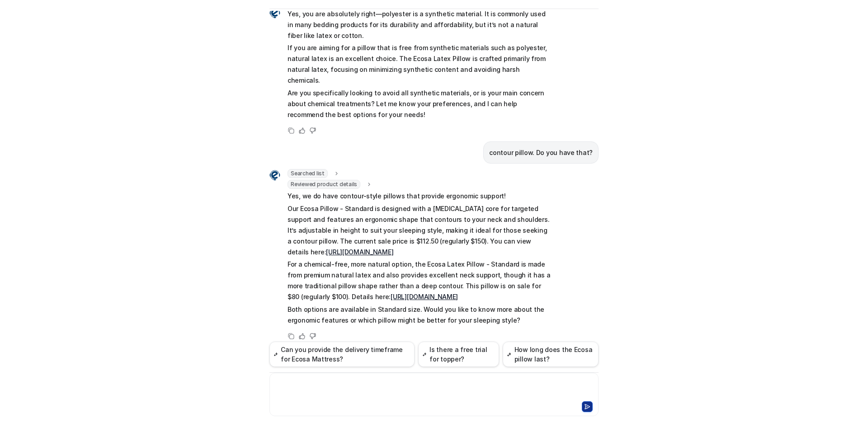  Describe the element at coordinates (458, 354) in the screenshot. I see `button: Is there a free trial for topper?` at that location.